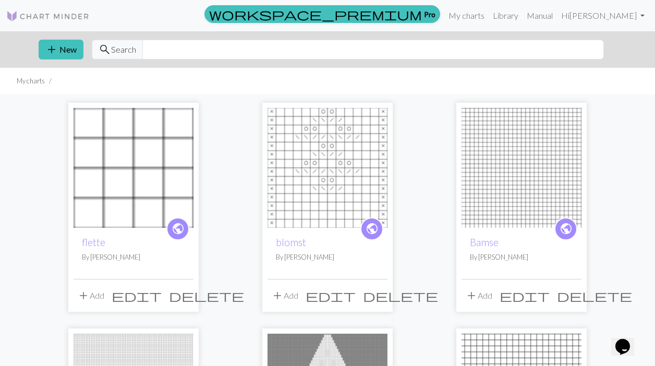 The width and height of the screenshot is (655, 366). What do you see at coordinates (322, 14) in the screenshot?
I see `a: Pro` at bounding box center [322, 14].